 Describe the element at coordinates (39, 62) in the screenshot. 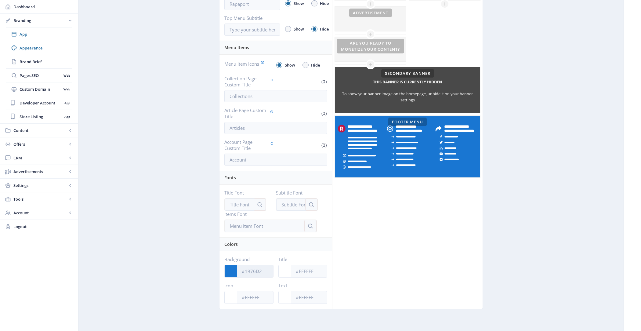

I see `a: Brand Brief` at that location.